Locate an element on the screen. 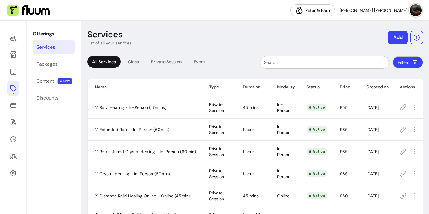 The width and height of the screenshot is (429, 214). a: Refer & Earn is located at coordinates (313, 10).